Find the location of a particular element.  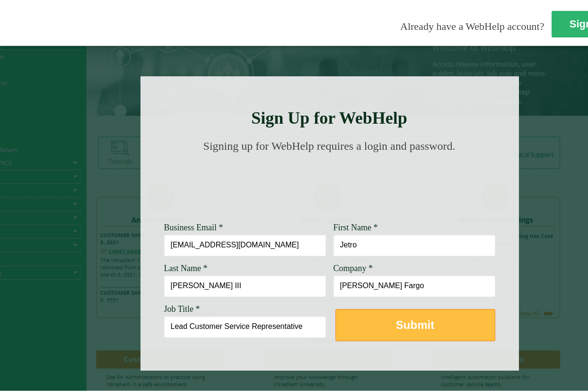

span: Last Name * is located at coordinates (186, 268).